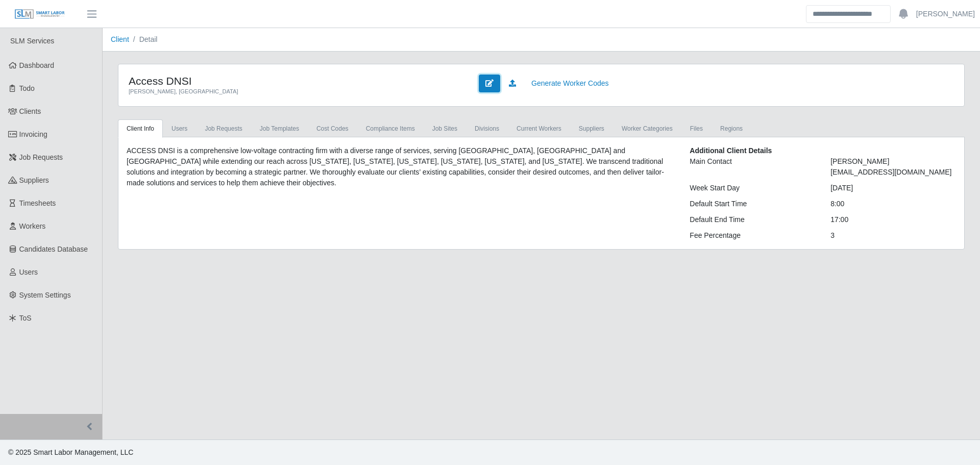 This screenshot has height=465, width=980. I want to click on span: Users, so click(29, 272).